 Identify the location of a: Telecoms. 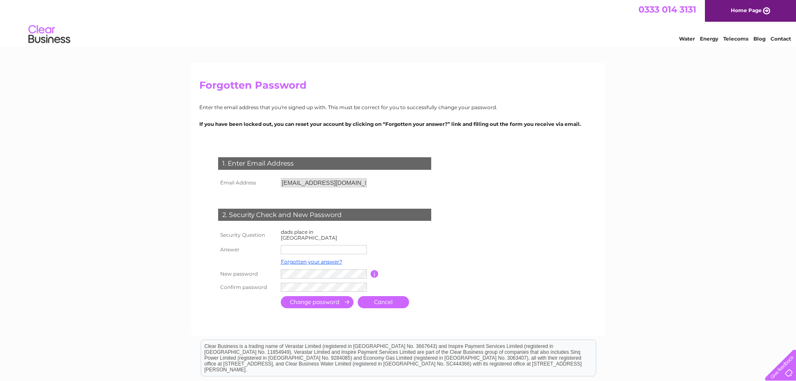
(736, 38).